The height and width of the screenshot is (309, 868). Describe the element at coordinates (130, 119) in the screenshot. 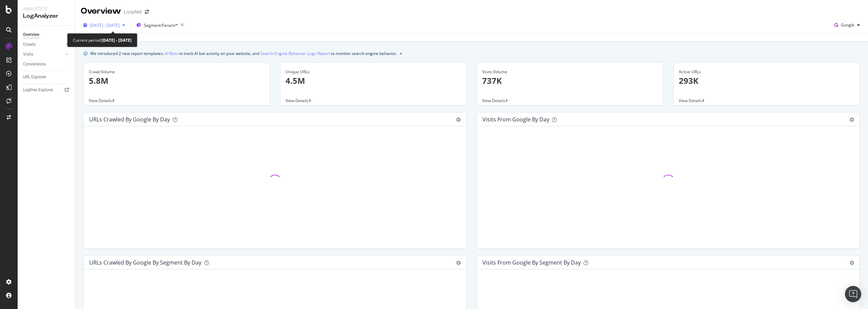

I see `div: URLs Crawled by Google by day` at that location.